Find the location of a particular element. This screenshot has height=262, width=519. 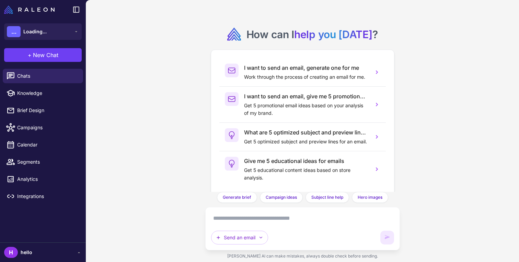

span: Campaign ideas is located at coordinates (281, 197).